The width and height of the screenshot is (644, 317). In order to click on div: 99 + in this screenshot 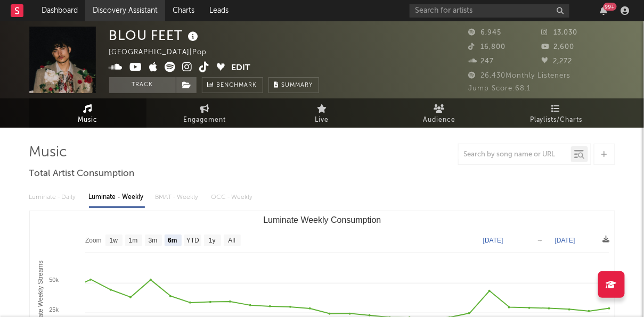, I will do `click(610, 7)`.